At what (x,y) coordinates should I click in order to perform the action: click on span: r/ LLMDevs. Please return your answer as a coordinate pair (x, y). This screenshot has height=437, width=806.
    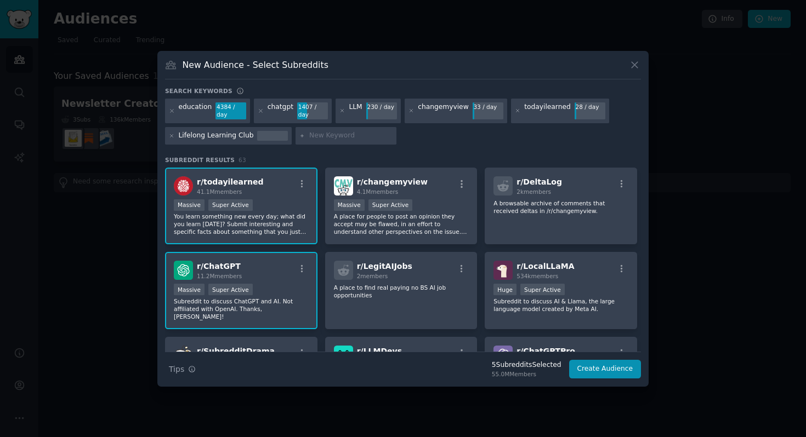
    Looking at the image, I should click on (379, 351).